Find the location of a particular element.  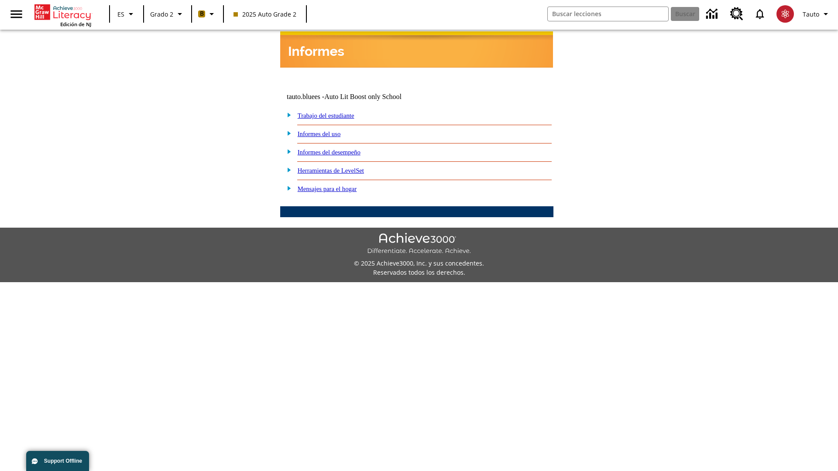

input: Buscar campo is located at coordinates (608, 14).